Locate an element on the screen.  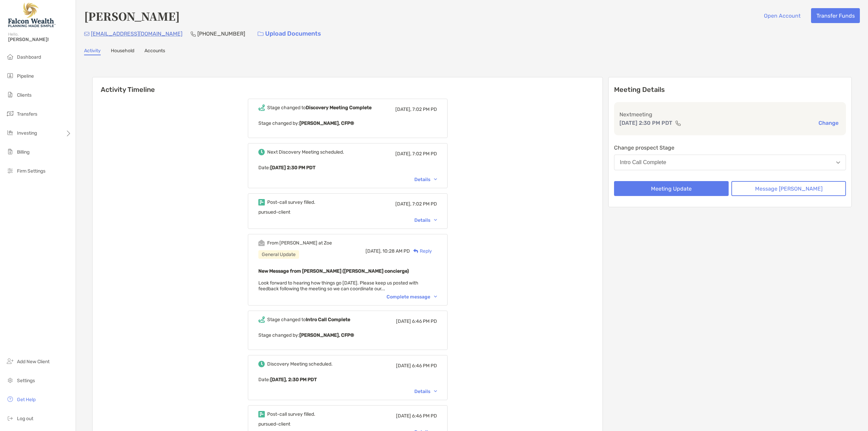
span: Get Help is located at coordinates (26, 399).